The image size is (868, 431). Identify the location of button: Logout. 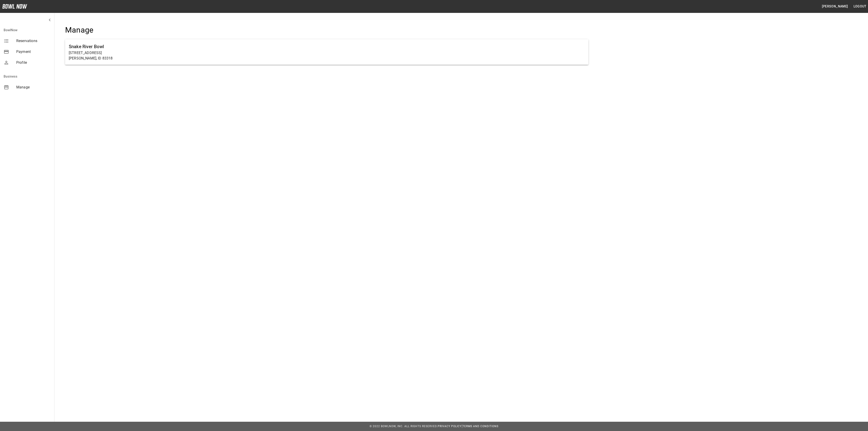
(860, 6).